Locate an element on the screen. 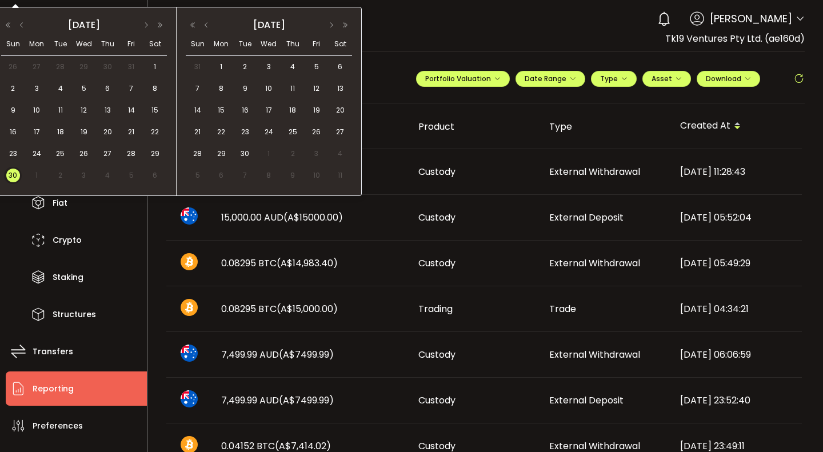  button: Download is located at coordinates (728, 79).